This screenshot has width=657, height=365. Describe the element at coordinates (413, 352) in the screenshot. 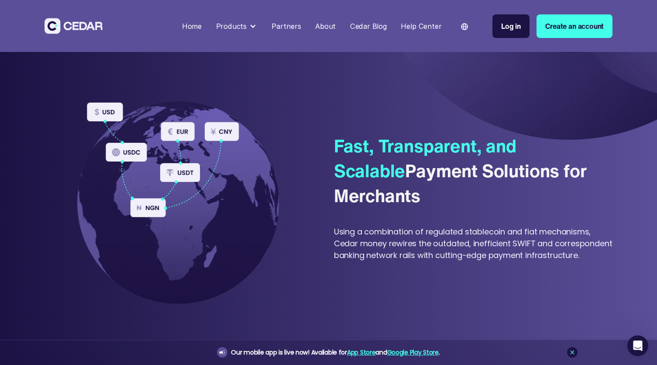

I see `a: Google Play Store` at that location.